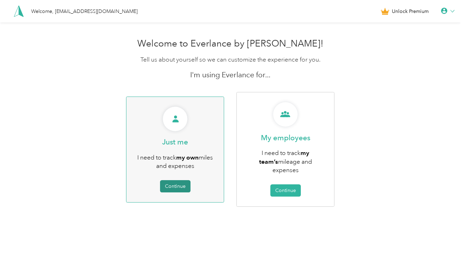  I want to click on span: I need to track mileage and expenses, so click(285, 161).